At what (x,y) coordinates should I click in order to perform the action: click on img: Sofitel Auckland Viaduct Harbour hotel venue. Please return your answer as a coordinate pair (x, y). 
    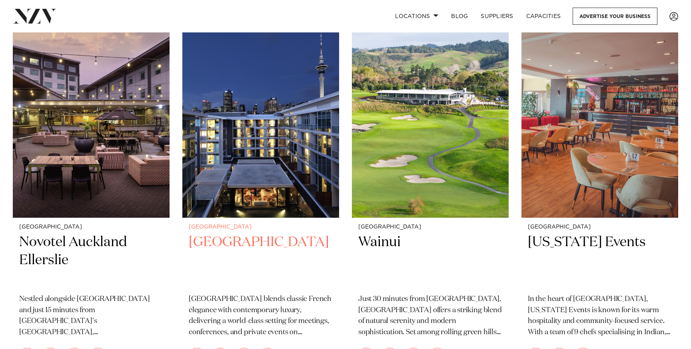
    Looking at the image, I should click on (261, 112).